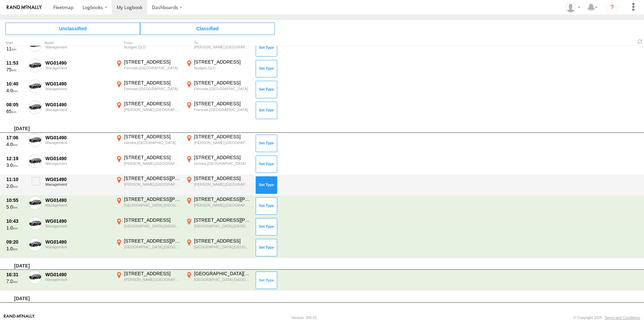  What do you see at coordinates (15, 200) in the screenshot?
I see `div: 10:55` at bounding box center [15, 200].